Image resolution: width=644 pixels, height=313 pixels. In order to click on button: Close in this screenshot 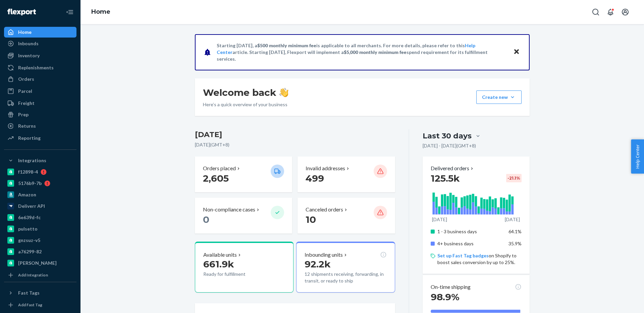, I will do `click(516, 52)`.